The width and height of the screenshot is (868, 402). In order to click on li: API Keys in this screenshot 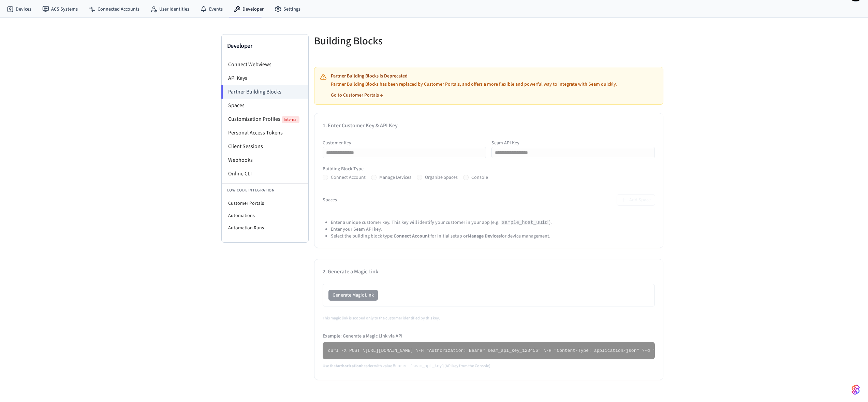, I will do `click(265, 78)`.